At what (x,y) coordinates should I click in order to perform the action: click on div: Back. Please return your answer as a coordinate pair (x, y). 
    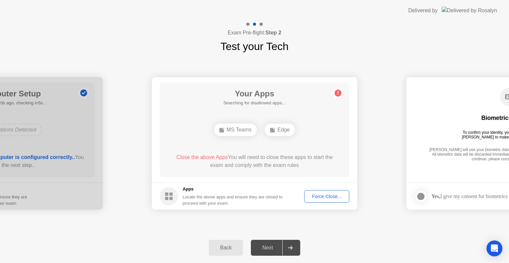
    Looking at the image, I should click on (226, 248).